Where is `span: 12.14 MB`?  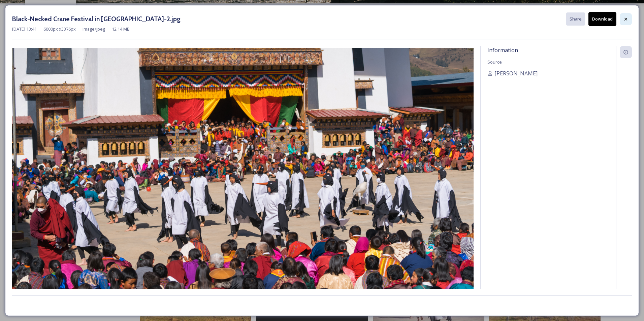
span: 12.14 MB is located at coordinates (121, 29).